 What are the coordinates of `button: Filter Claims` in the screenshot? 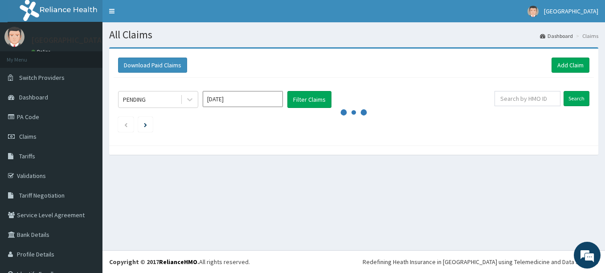 It's located at (309, 99).